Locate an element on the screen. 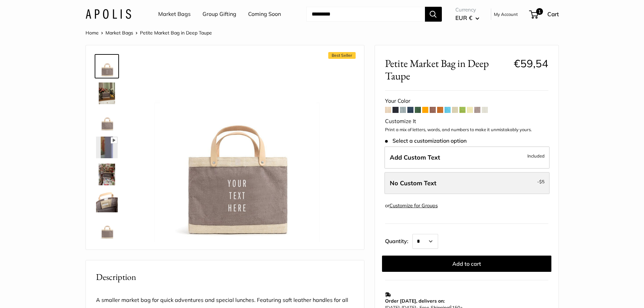 The height and width of the screenshot is (308, 644). label: Quantity: is located at coordinates (399, 240).